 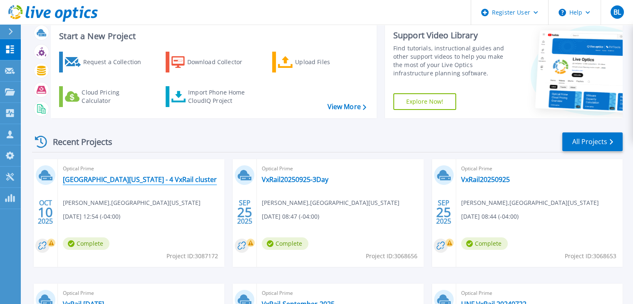 I want to click on div: Request a Collection, so click(x=116, y=62).